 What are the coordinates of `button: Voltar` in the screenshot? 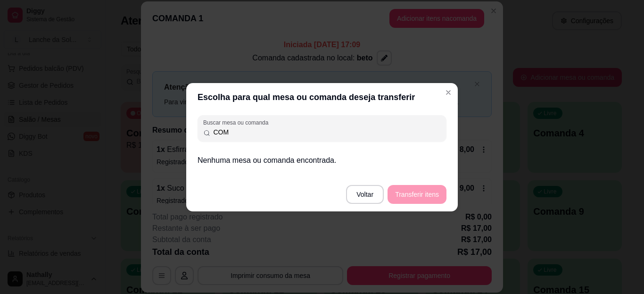 It's located at (365, 194).